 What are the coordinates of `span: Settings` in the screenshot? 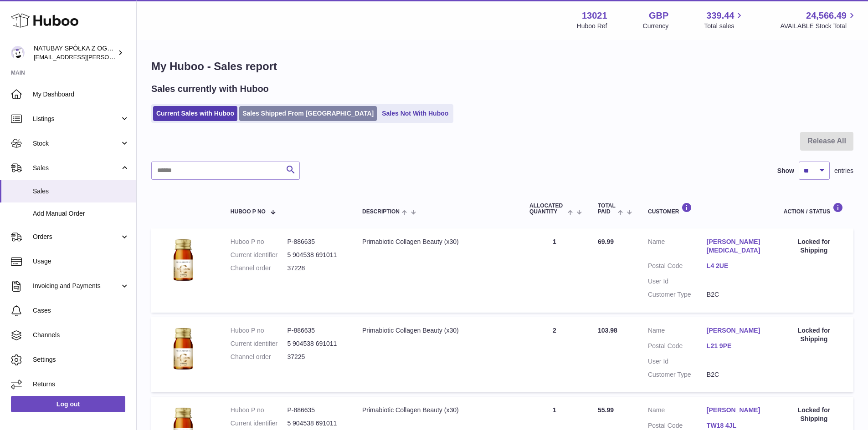 It's located at (81, 360).